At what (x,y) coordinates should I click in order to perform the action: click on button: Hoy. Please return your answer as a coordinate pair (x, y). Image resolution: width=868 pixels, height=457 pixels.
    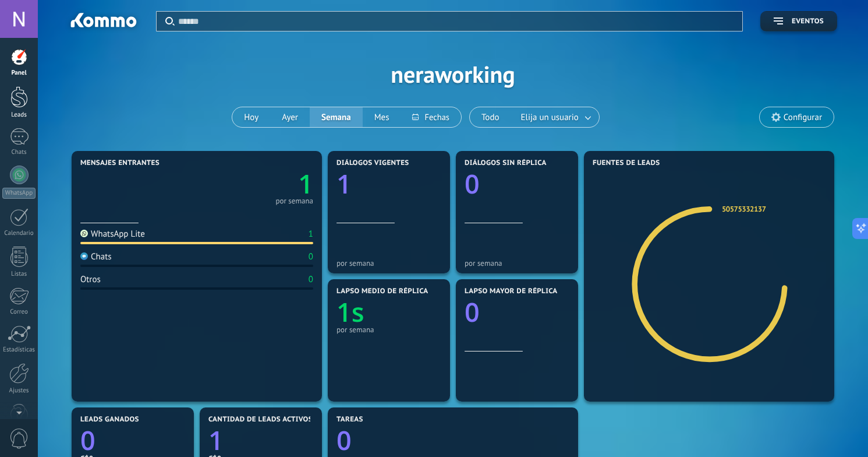
    Looking at the image, I should click on (251, 117).